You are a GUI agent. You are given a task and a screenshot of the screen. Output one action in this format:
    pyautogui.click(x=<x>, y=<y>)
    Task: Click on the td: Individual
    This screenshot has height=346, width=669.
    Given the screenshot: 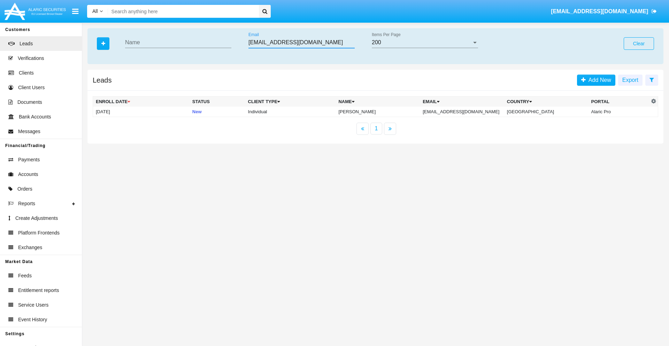 What is the action you would take?
    pyautogui.click(x=290, y=112)
    